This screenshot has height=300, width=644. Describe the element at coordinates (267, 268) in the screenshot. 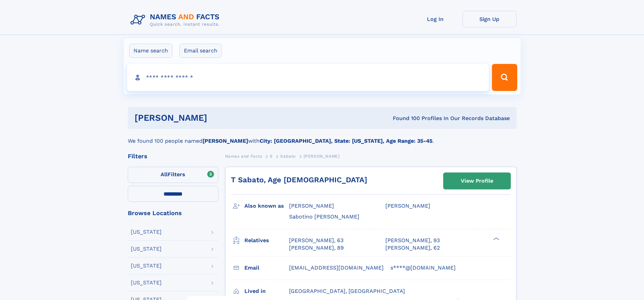

I see `h3: Email` at that location.